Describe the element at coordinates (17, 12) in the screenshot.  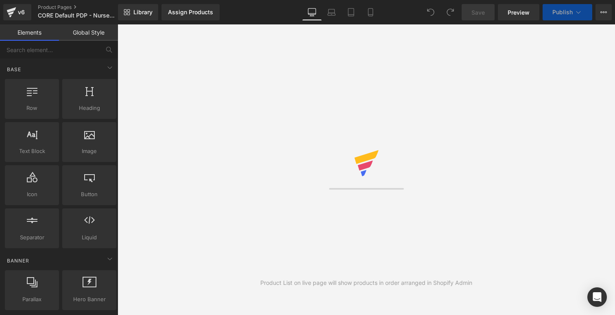
I see `a: v6` at that location.